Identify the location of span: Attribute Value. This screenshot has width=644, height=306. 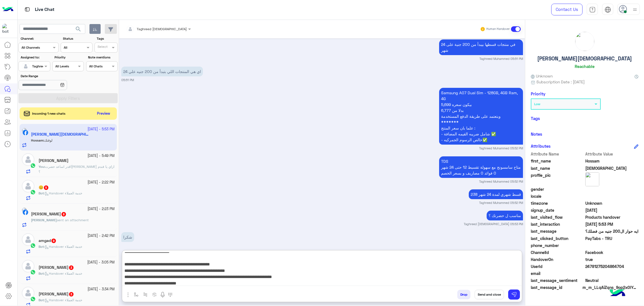
(612, 154).